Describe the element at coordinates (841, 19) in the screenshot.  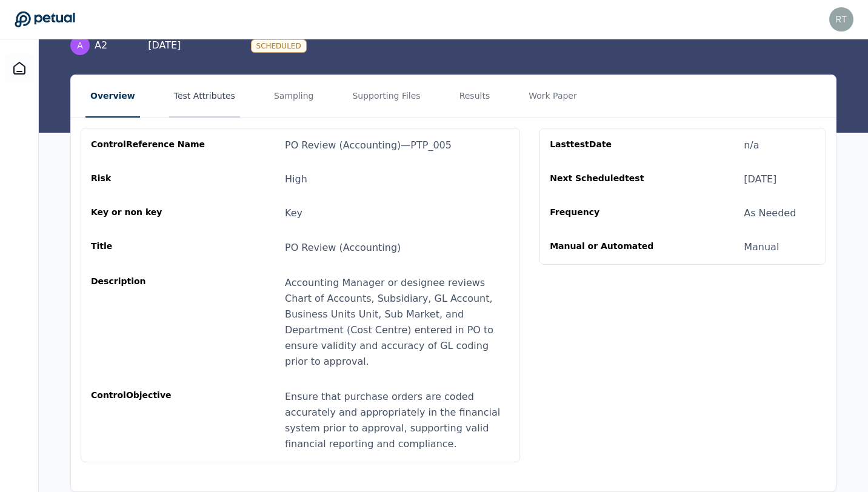
I see `img: Riddhi Thakkar` at that location.